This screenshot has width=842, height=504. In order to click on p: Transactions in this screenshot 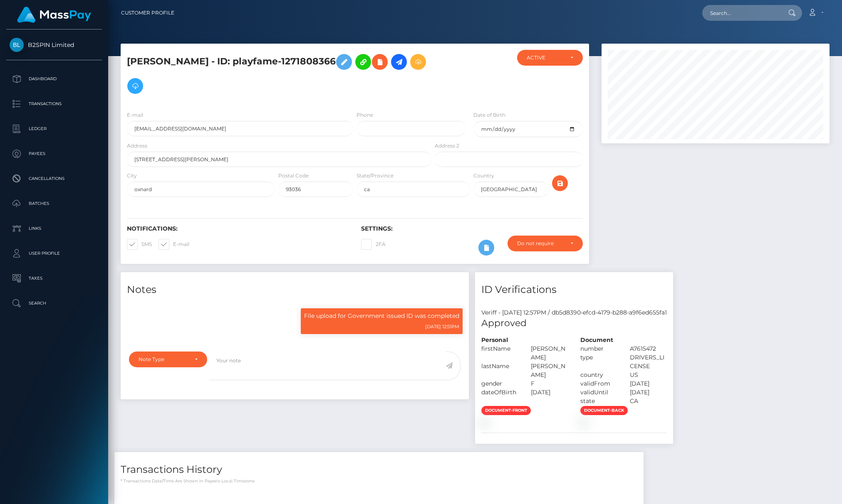, I will do `click(54, 104)`.